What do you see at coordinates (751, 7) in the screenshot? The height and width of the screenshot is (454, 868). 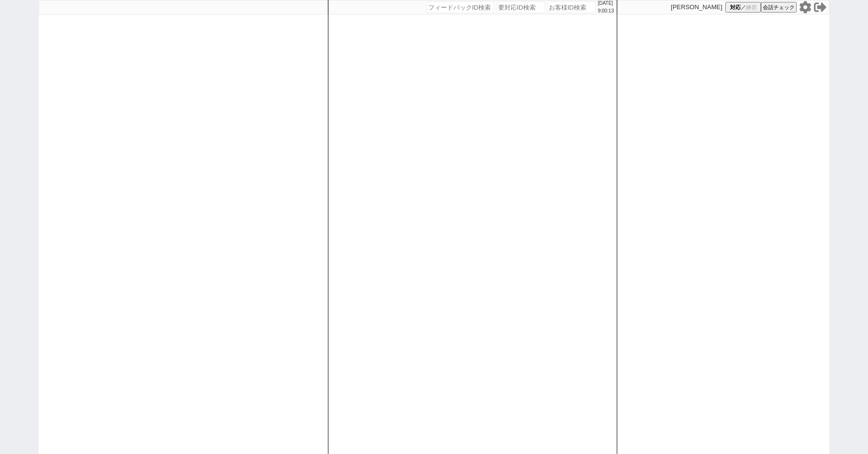 I see `span: 練習` at bounding box center [751, 7].